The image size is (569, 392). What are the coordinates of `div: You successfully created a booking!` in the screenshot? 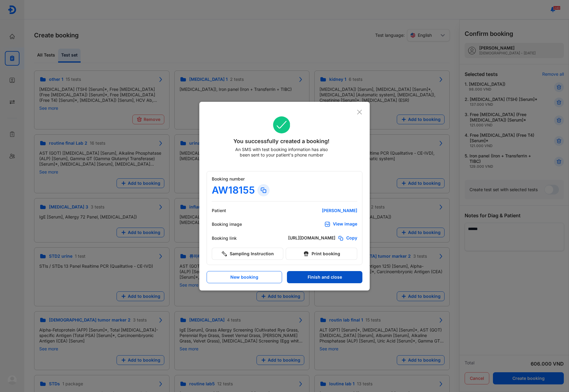 It's located at (282, 142).